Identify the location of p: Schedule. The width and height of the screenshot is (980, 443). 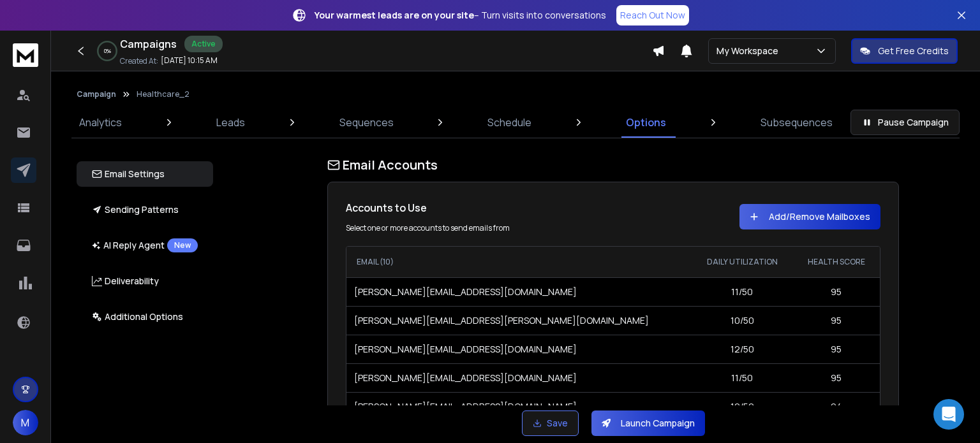
(509, 123).